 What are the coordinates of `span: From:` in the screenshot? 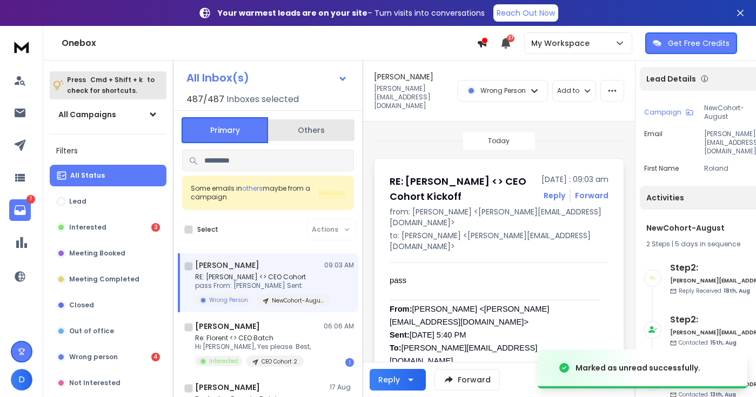 It's located at (401, 309).